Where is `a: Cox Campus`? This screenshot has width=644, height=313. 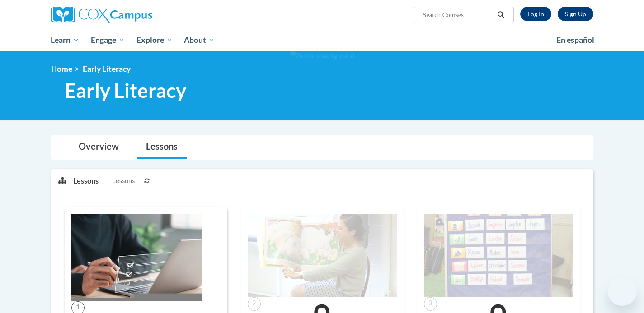 a: Cox Campus is located at coordinates (137, 15).